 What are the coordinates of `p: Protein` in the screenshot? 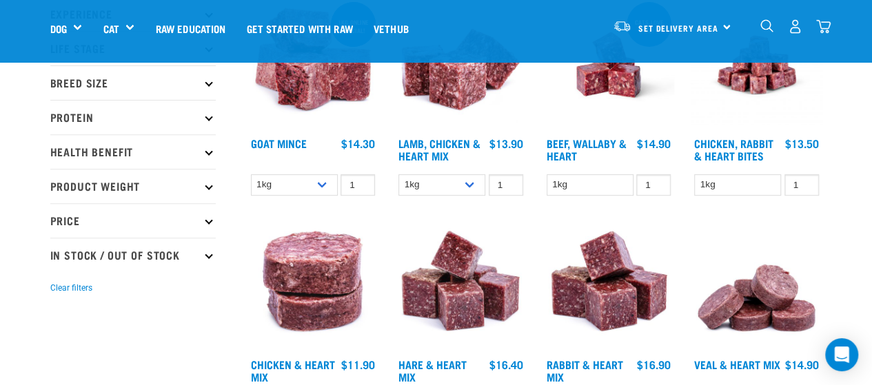 It's located at (133, 117).